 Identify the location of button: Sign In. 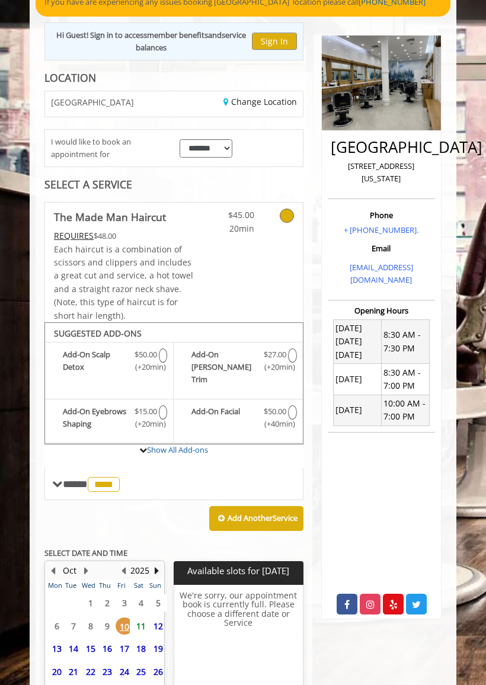
(275, 41).